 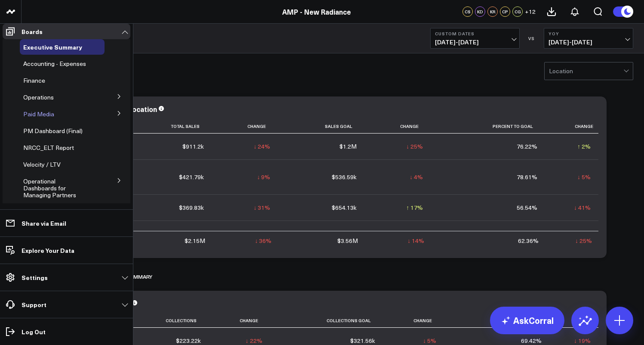 What do you see at coordinates (480, 12) in the screenshot?
I see `div: KD` at bounding box center [480, 12].